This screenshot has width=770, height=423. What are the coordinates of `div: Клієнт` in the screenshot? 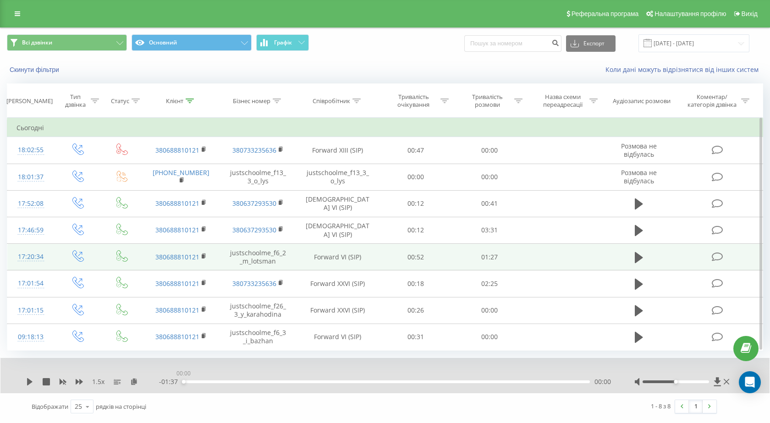 It's located at (175, 101).